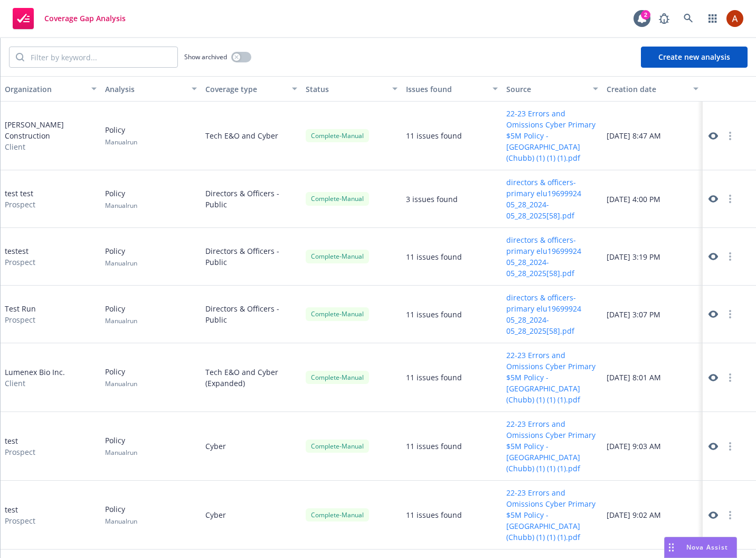  Describe the element at coordinates (205, 57) in the screenshot. I see `span: Show archived` at that location.